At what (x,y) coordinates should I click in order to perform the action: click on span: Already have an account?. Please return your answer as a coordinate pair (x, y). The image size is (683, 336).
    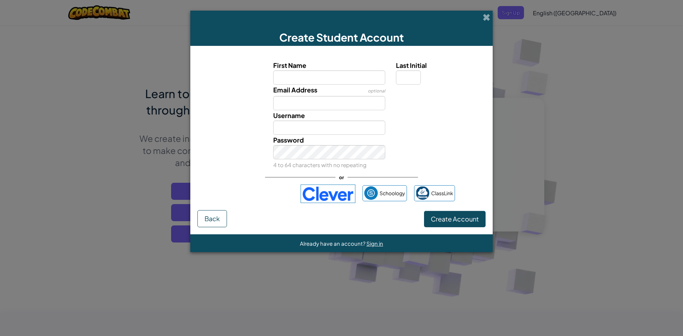
    Looking at the image, I should click on (333, 243).